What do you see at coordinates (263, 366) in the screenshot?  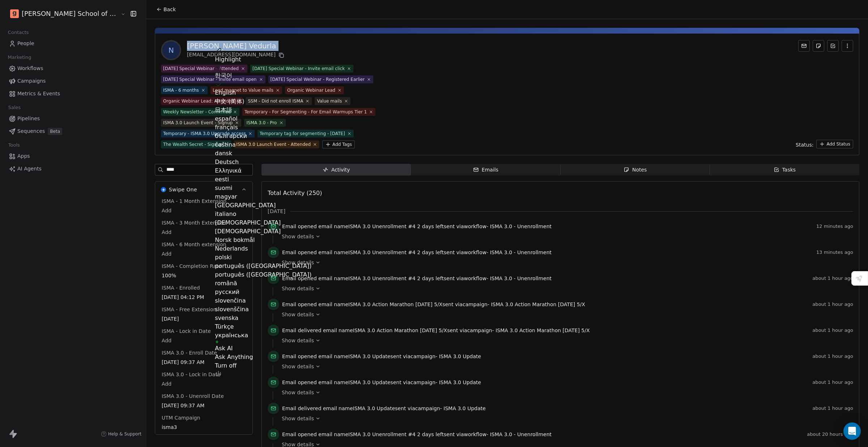 I see `div: Turn off` at bounding box center [263, 366].